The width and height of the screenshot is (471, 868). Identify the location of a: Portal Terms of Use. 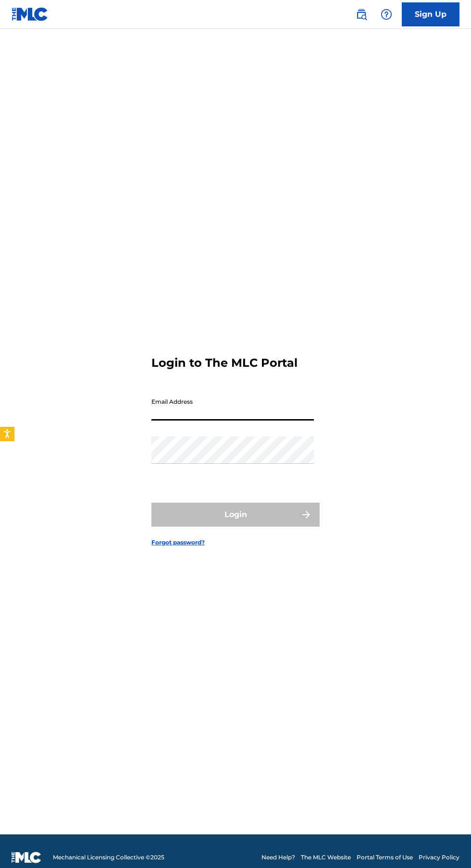
(384, 857).